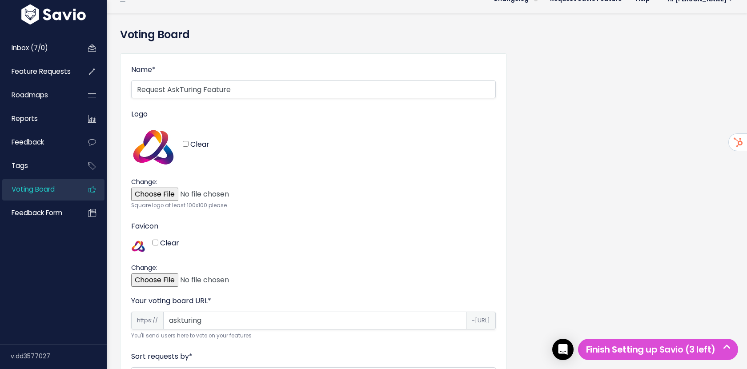 Image resolution: width=747 pixels, height=369 pixels. I want to click on label: Your voting board URL, so click(171, 301).